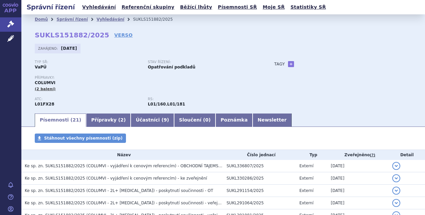 The height and width of the screenshot is (215, 425). Describe the element at coordinates (308, 7) in the screenshot. I see `a: Statistiky SŘ` at that location.